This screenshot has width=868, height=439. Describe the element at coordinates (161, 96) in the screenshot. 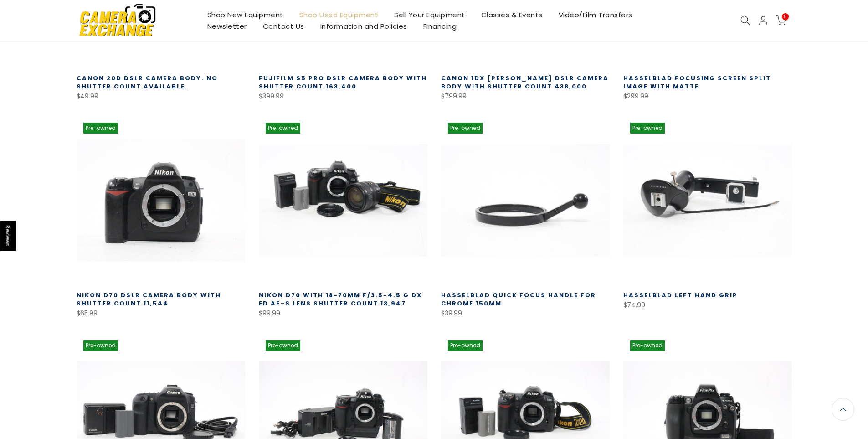

I see `div: $49.99` at that location.